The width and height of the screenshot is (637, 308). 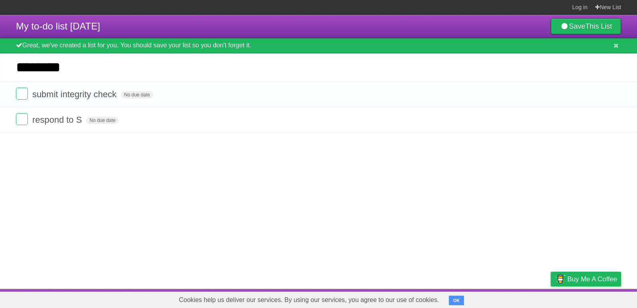 I want to click on button: OK, so click(x=457, y=300).